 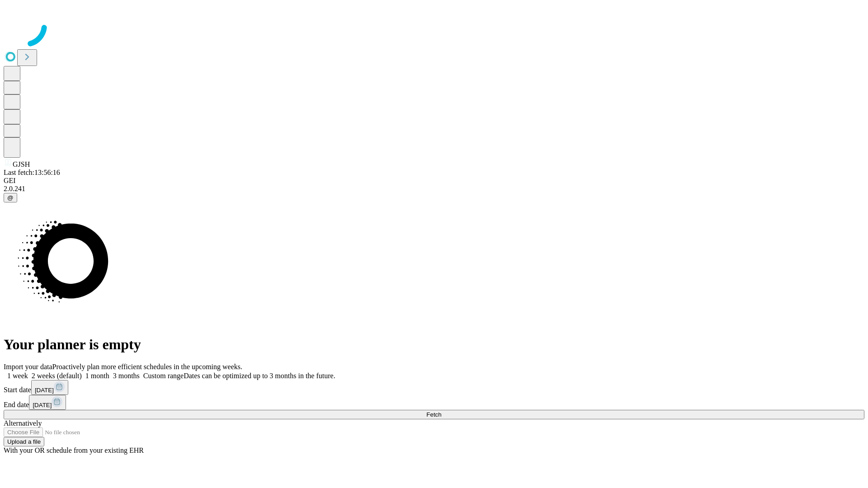 I want to click on span: Alternatively, so click(x=23, y=423).